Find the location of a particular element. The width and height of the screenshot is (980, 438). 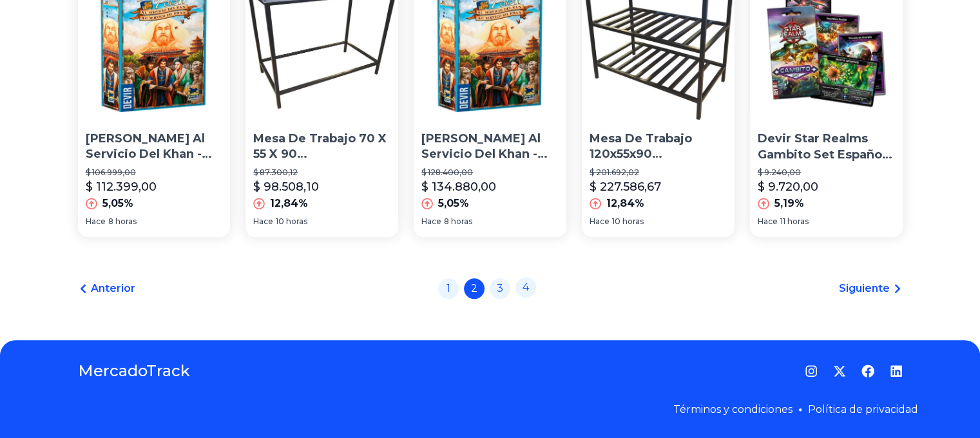

a: LinkedIn is located at coordinates (896, 371).